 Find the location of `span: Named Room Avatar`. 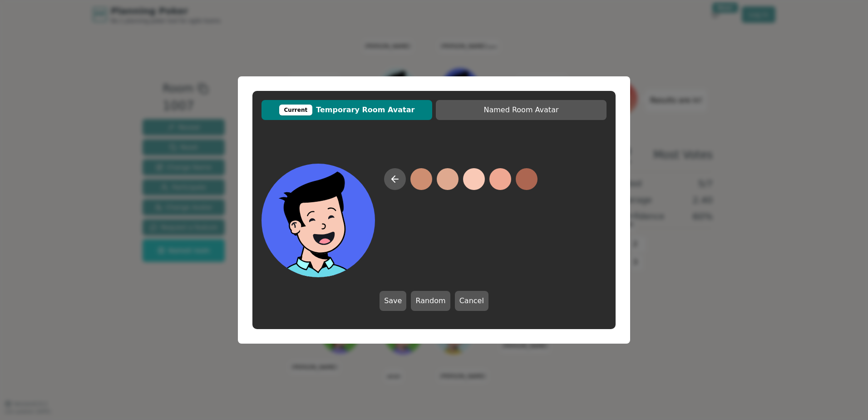

span: Named Room Avatar is located at coordinates (521, 110).